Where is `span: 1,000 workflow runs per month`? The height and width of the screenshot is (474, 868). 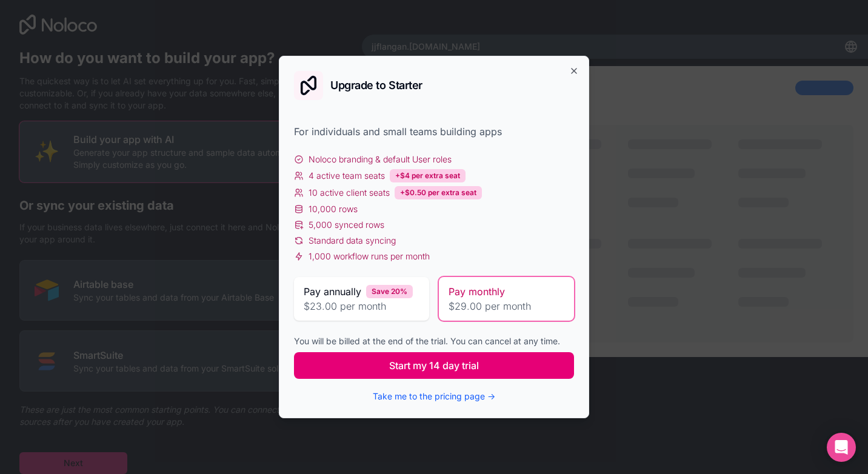
span: 1,000 workflow runs per month is located at coordinates (369, 256).